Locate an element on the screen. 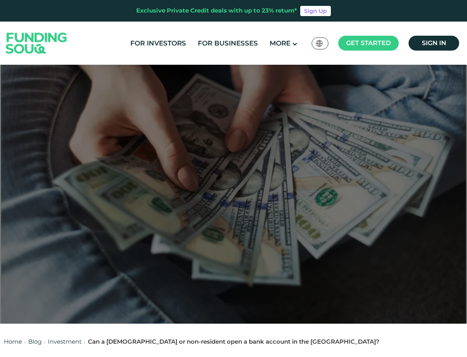 The height and width of the screenshot is (357, 467). a: Sign Up is located at coordinates (315, 11).